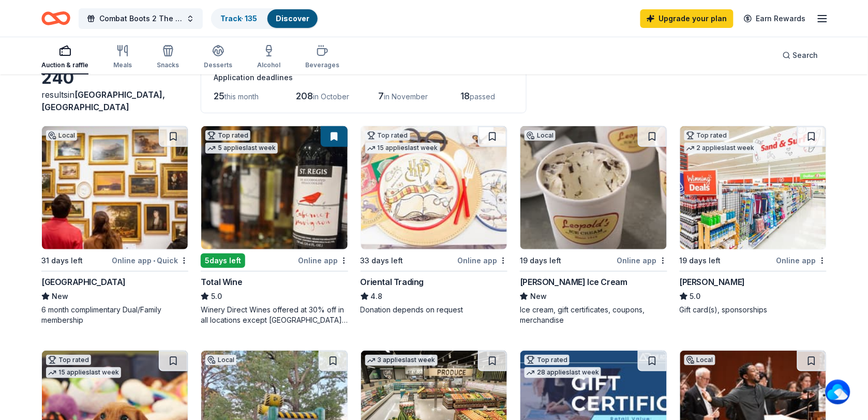 The width and height of the screenshot is (868, 420). What do you see at coordinates (322, 57) in the screenshot?
I see `button: Beverages` at bounding box center [322, 57].